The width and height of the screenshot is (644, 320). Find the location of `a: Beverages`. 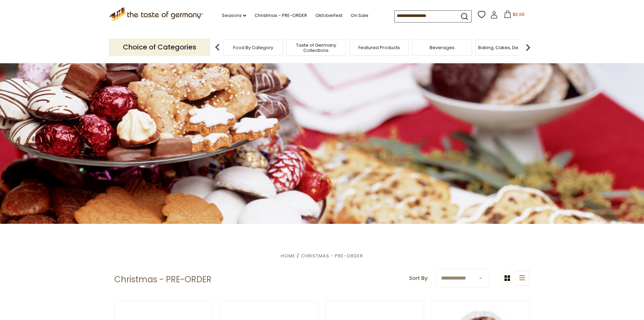

a: Beverages is located at coordinates (442, 47).